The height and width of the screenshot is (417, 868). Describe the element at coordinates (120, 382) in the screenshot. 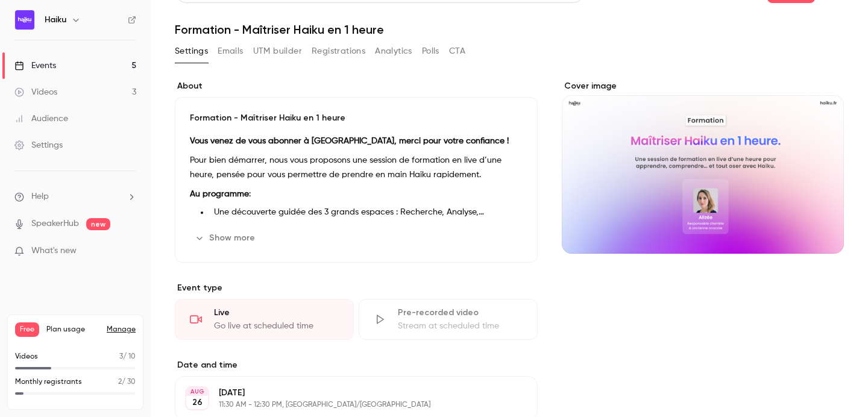

I see `span: 2` at that location.